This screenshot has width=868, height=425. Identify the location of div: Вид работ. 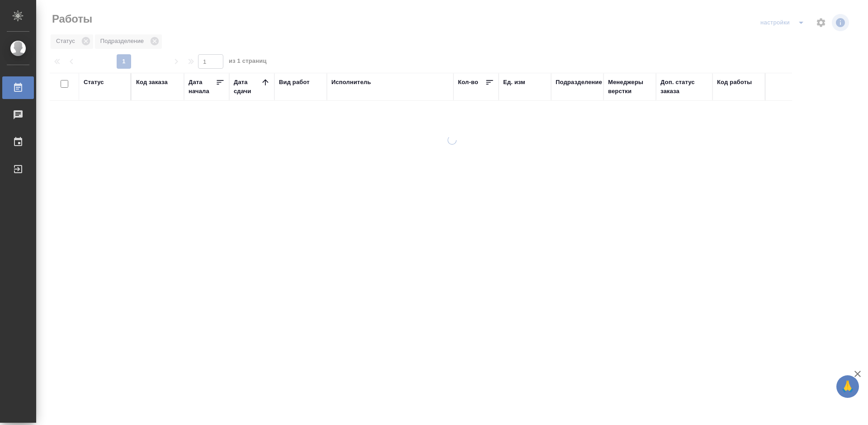
(294, 82).